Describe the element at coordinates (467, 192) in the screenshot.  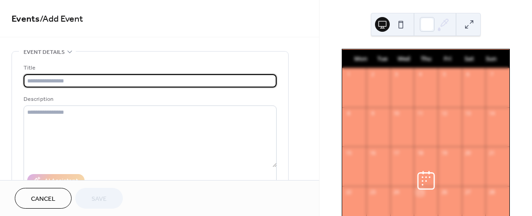
I see `div: 27` at that location.